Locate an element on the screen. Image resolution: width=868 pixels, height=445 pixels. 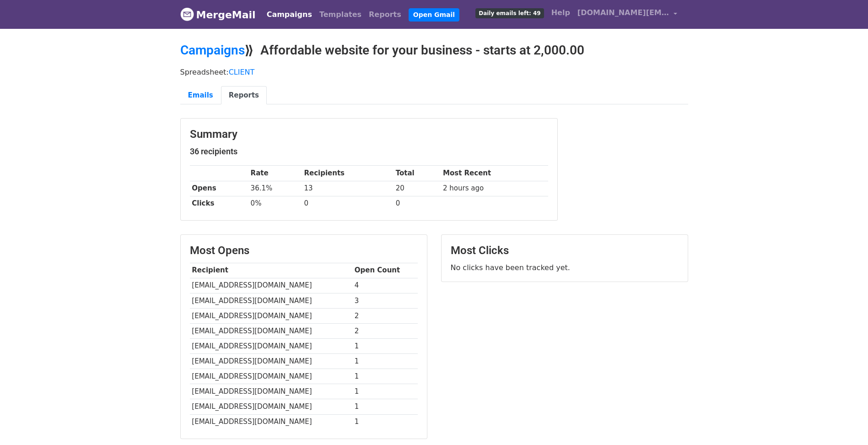
td: 3 is located at coordinates (385, 300).